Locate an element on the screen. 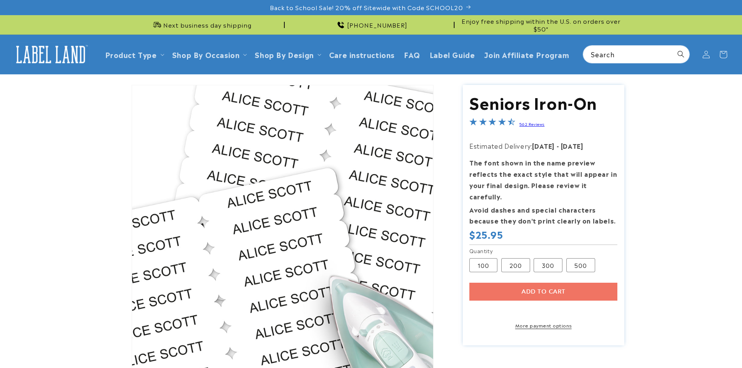  span: Back to School Sale! 20% off Sitewide with Code SCHOOL20 is located at coordinates (367, 7).